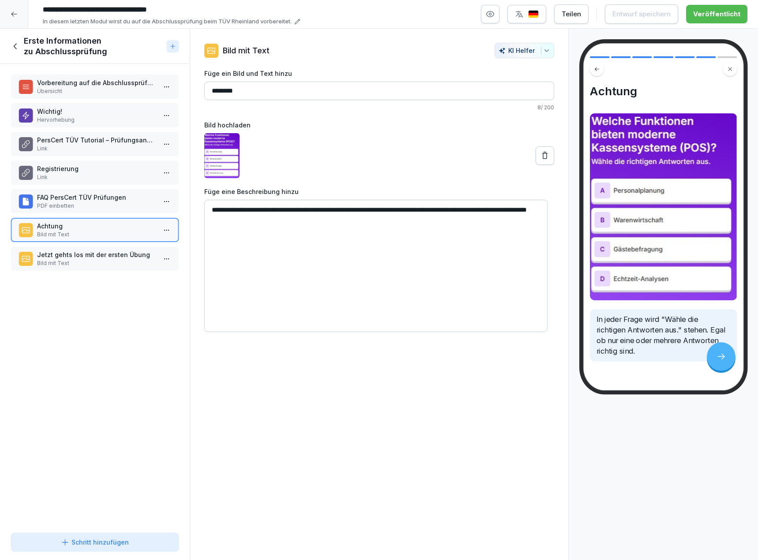  Describe the element at coordinates (663, 335) in the screenshot. I see `p: In jeder Frage wird "Wähle die richtigen Antworten aus." stehen. Egal ob nur eine oder mehrere An...` at that location.